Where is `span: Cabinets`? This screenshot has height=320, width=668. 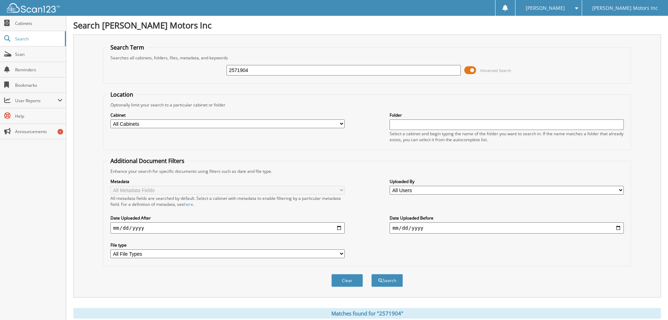
span: Cabinets is located at coordinates (39, 23).